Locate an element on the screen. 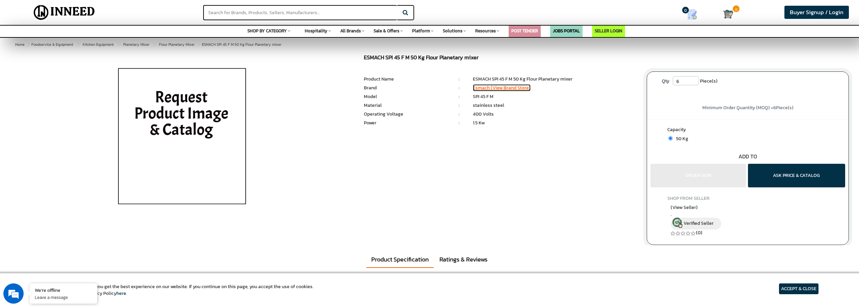  span: Piece(s) is located at coordinates (708, 81).